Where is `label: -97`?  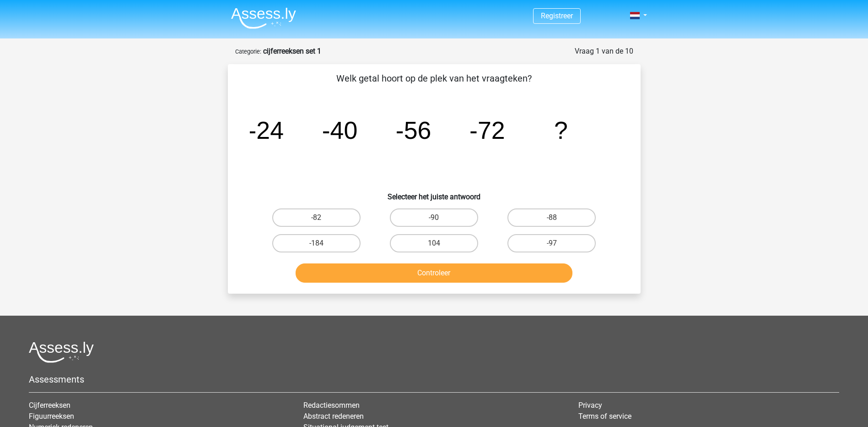 label: -97 is located at coordinates (552, 243).